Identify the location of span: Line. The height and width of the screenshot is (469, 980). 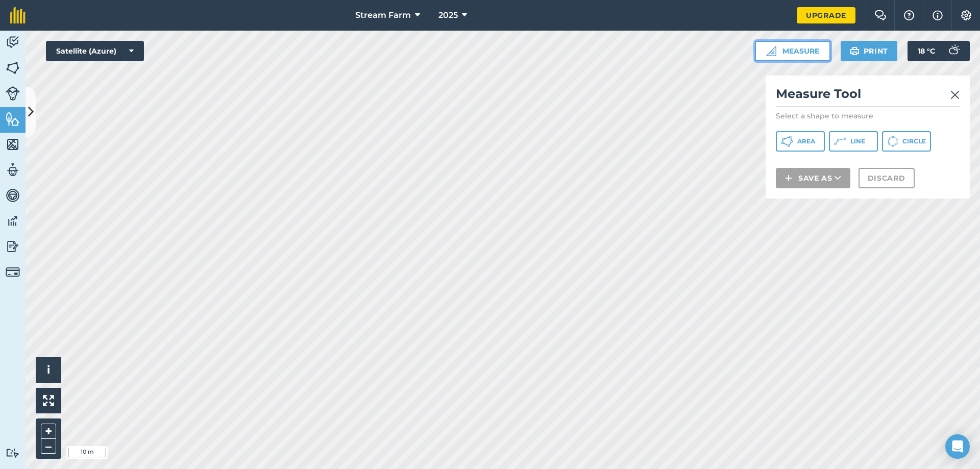
(858, 142).